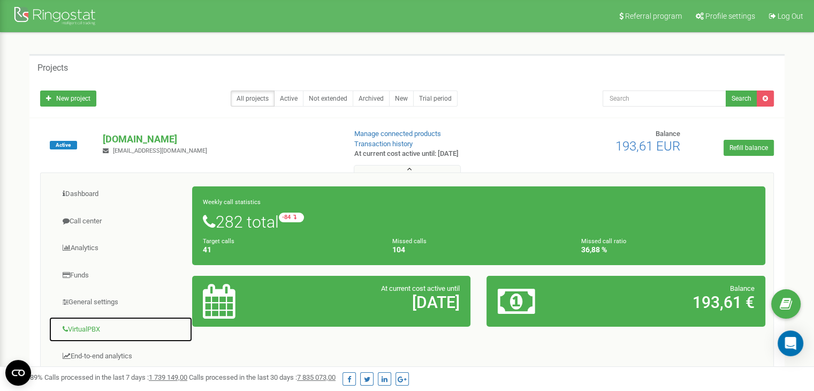 The image size is (814, 391). What do you see at coordinates (328, 98) in the screenshot?
I see `a: Not extended` at bounding box center [328, 98].